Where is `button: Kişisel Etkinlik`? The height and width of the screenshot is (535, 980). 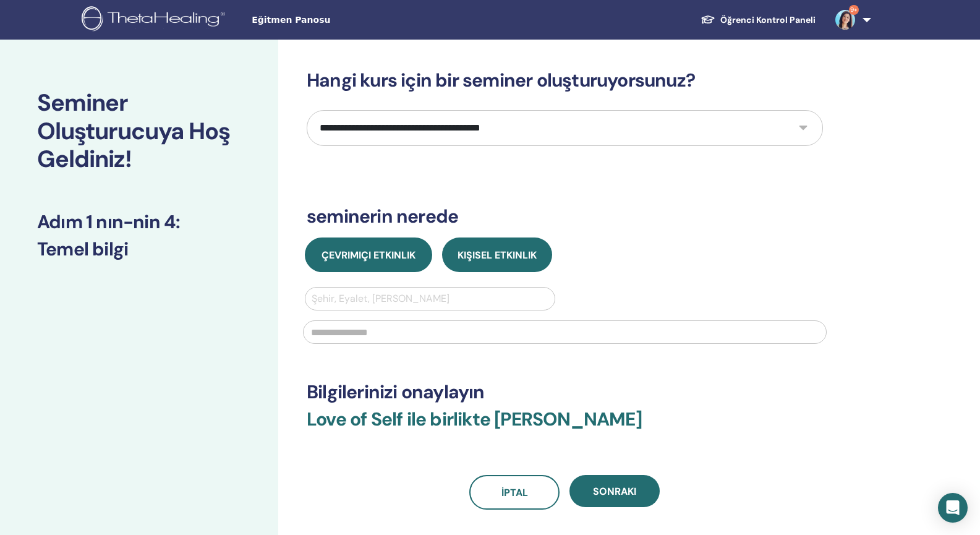
button: Kişisel Etkinlik is located at coordinates (497, 255).